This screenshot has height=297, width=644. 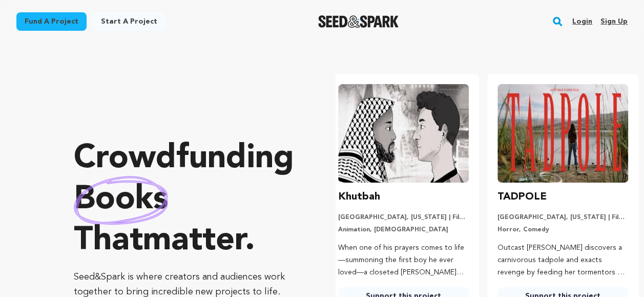 I want to click on a: Login, so click(x=582, y=21).